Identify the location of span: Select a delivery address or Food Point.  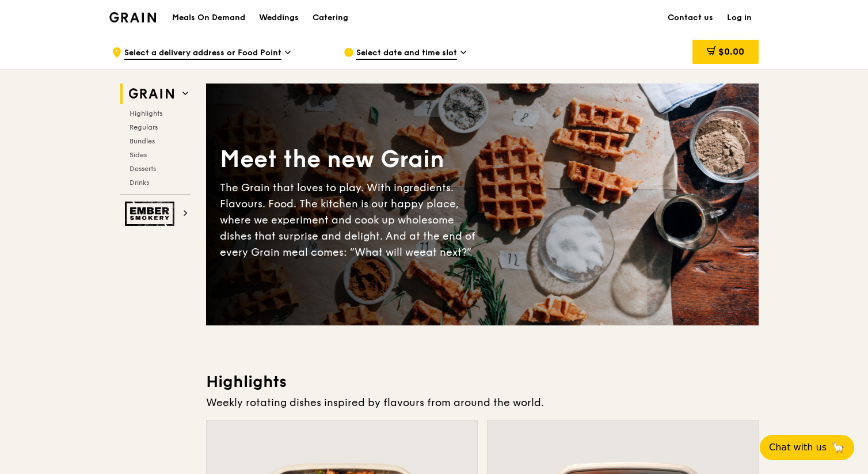
(203, 54).